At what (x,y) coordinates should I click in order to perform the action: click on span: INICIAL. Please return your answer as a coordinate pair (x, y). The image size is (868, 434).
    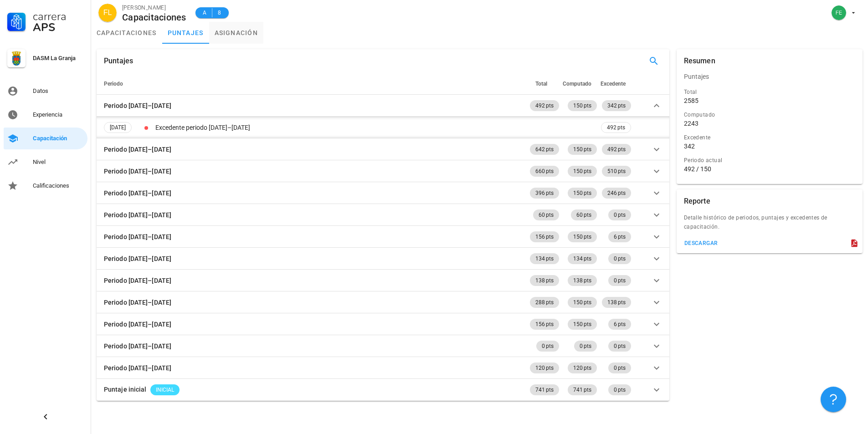
    Looking at the image, I should click on (165, 390).